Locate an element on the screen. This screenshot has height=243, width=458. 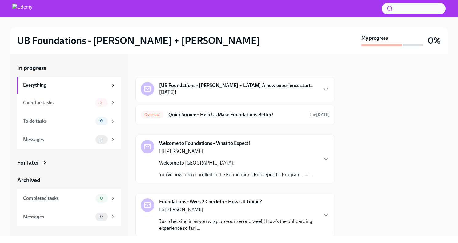
h3: 0% is located at coordinates (435, 41).